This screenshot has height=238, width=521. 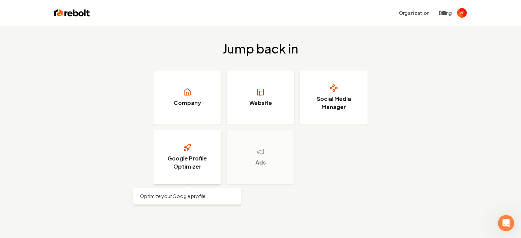 I want to click on a: Google Profile Optimizer, so click(x=187, y=157).